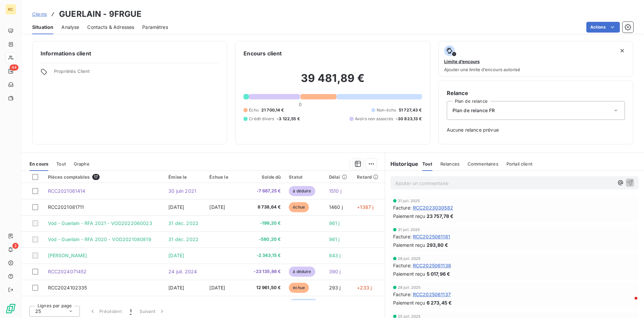 The height and width of the screenshot is (318, 644). I want to click on span: 1, so click(131, 311).